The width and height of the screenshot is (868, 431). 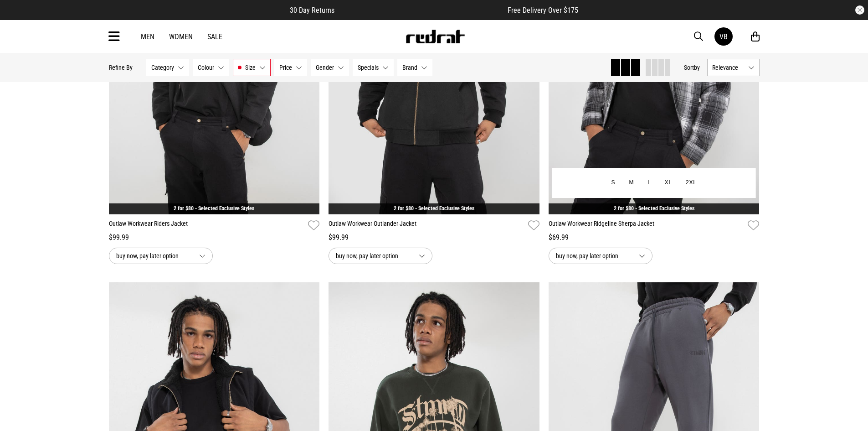 What do you see at coordinates (647, 225) in the screenshot?
I see `a: Outlaw Workwear Ridgeline Sherpa Jacket` at bounding box center [647, 225].